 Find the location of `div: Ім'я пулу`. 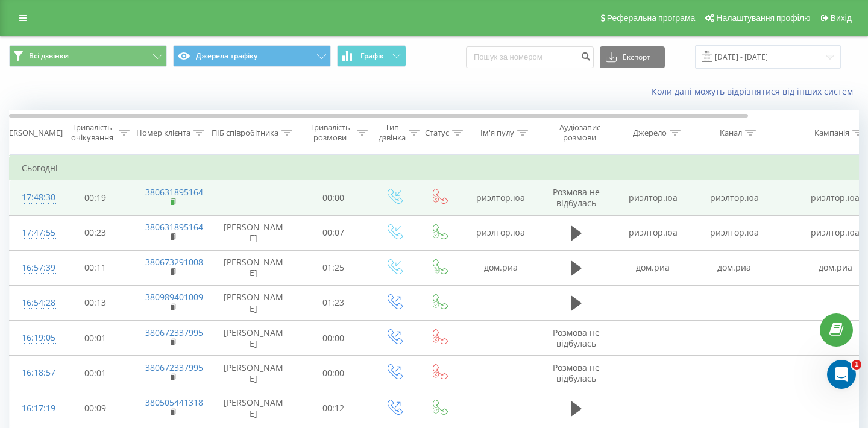

div: Ім'я пулу is located at coordinates (498, 132).